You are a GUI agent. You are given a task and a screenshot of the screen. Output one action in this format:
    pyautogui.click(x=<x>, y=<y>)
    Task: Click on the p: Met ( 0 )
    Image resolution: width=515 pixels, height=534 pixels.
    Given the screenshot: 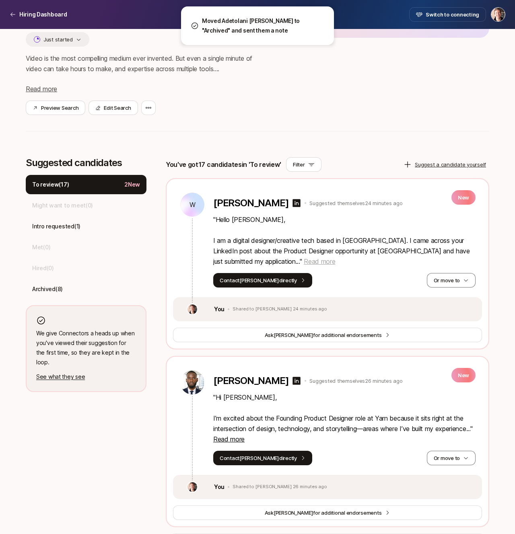 What is the action you would take?
    pyautogui.click(x=41, y=247)
    